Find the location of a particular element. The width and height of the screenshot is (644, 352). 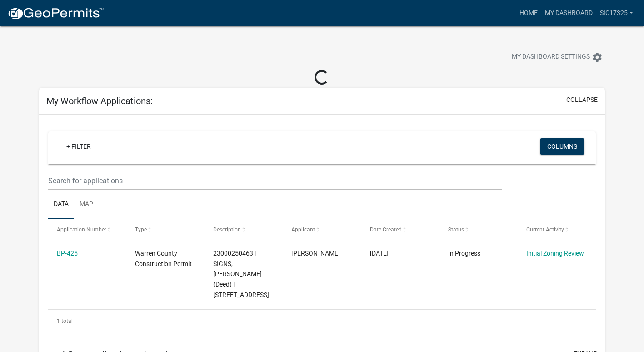

i: settings is located at coordinates (597, 58).